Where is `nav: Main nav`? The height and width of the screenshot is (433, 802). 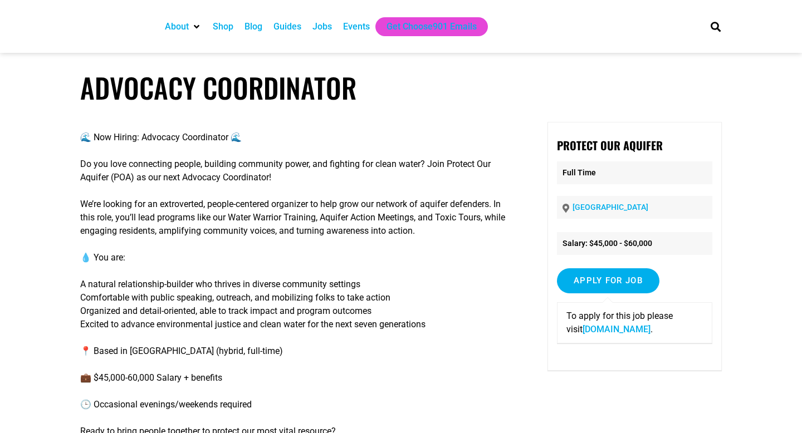
nav: Main nav is located at coordinates (425, 27).